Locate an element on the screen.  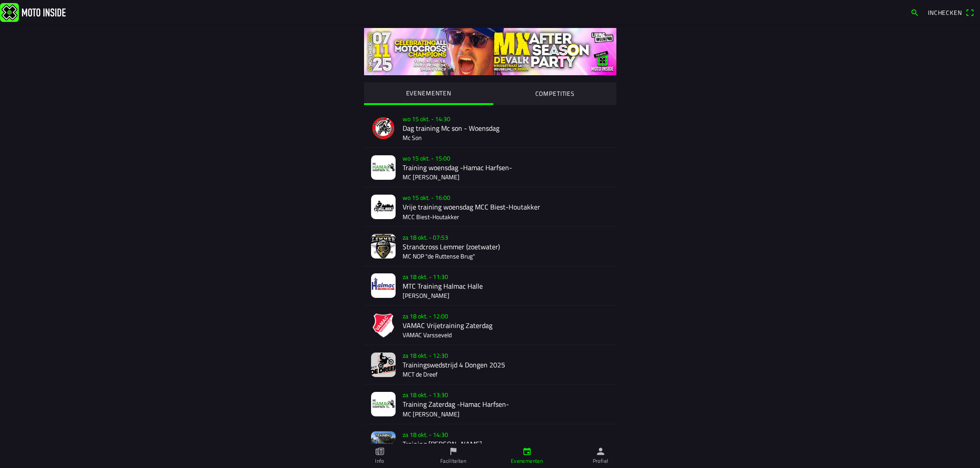
img: TXexYjjgtlHsYHK50Tyg6fgWZKYBG26tia91gHDp.jpg is located at coordinates (383, 404).